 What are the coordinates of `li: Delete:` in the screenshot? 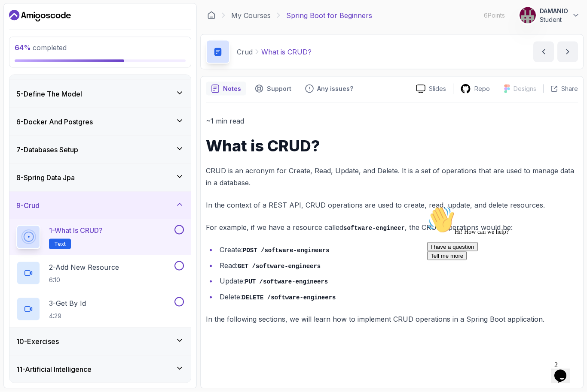 It's located at (397, 297).